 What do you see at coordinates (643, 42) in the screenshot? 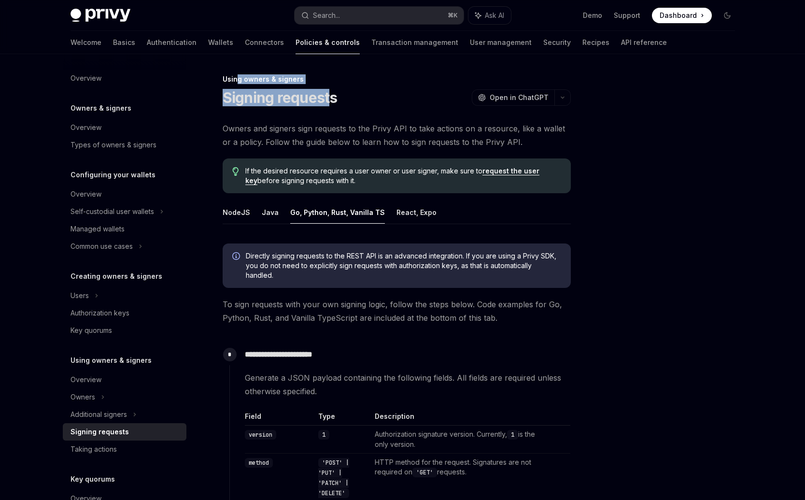
I see `a: API reference` at bounding box center [643, 42].